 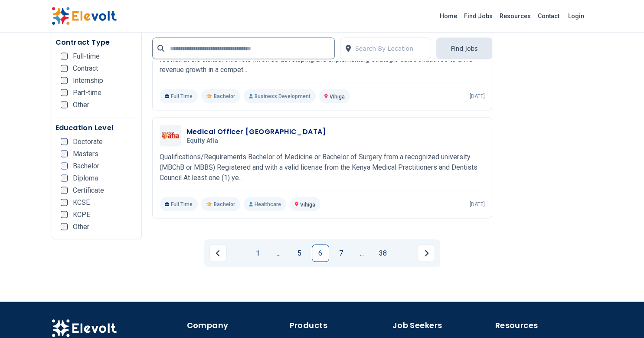 What do you see at coordinates (383, 254) in the screenshot?
I see `a: Page 38` at bounding box center [383, 254].